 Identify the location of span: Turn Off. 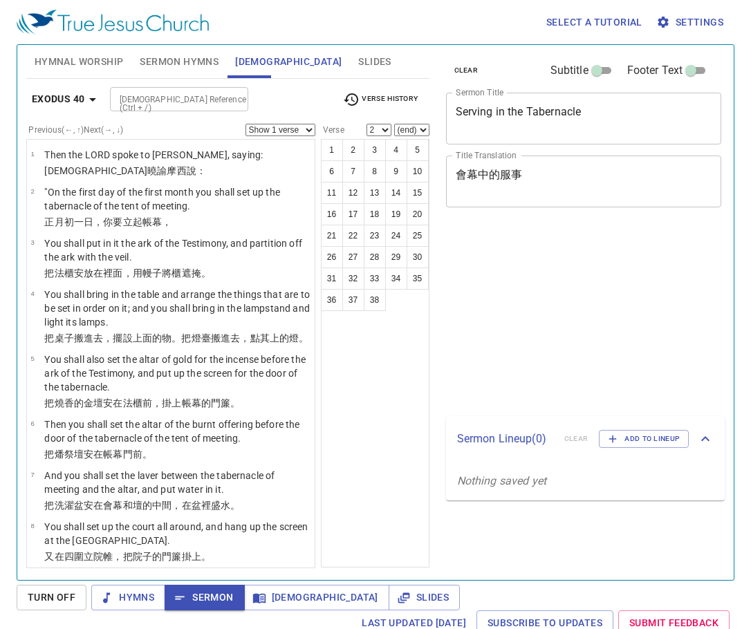
(51, 597).